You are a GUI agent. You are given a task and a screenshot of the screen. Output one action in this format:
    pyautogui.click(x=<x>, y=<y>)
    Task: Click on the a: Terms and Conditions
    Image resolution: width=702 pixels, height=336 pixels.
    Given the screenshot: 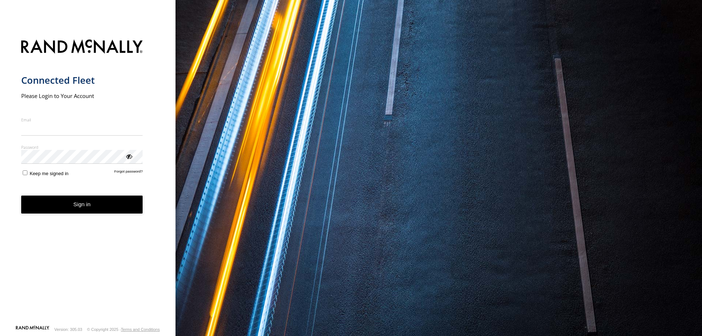 What is the action you would take?
    pyautogui.click(x=140, y=329)
    